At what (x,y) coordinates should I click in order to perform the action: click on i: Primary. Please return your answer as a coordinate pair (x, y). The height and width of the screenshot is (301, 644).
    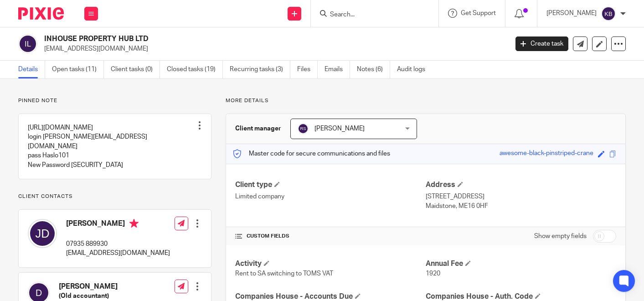
    Looking at the image, I should click on (134, 223).